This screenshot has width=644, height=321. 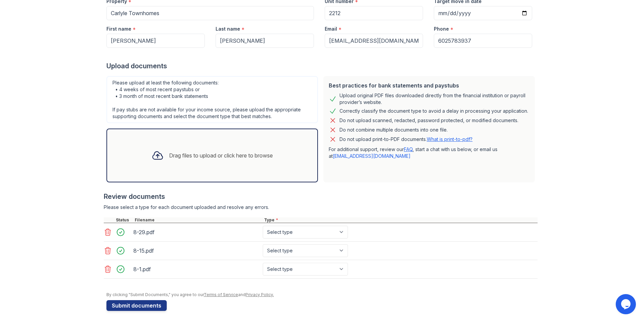 I want to click on div: 8-29.pdf, so click(x=197, y=232).